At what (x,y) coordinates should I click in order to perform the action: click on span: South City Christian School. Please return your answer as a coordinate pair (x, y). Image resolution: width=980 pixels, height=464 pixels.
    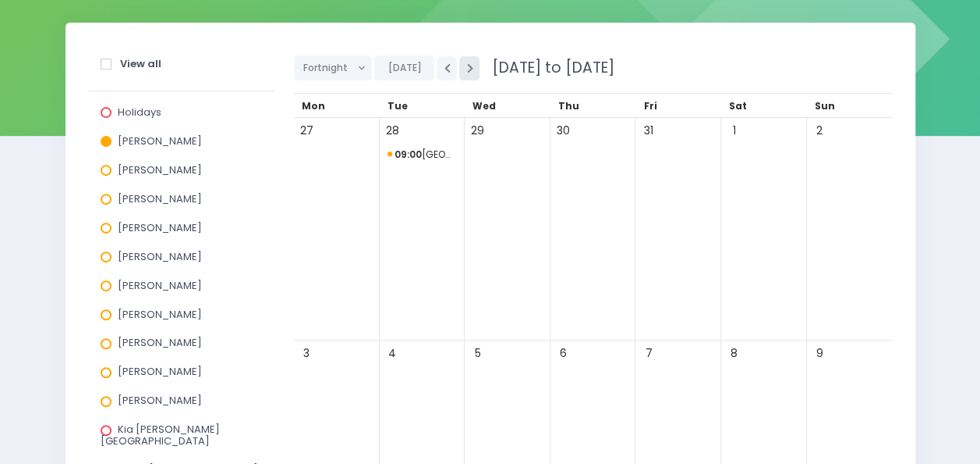
    Looking at the image, I should click on (423, 155).